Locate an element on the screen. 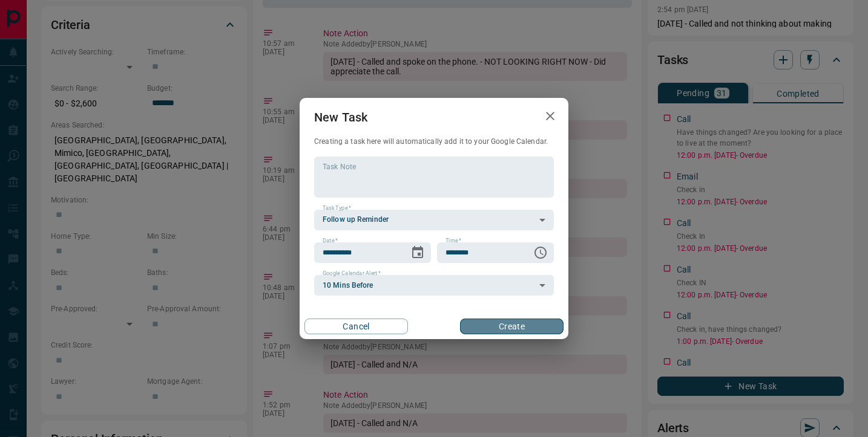  button: Cancel is located at coordinates (356, 326).